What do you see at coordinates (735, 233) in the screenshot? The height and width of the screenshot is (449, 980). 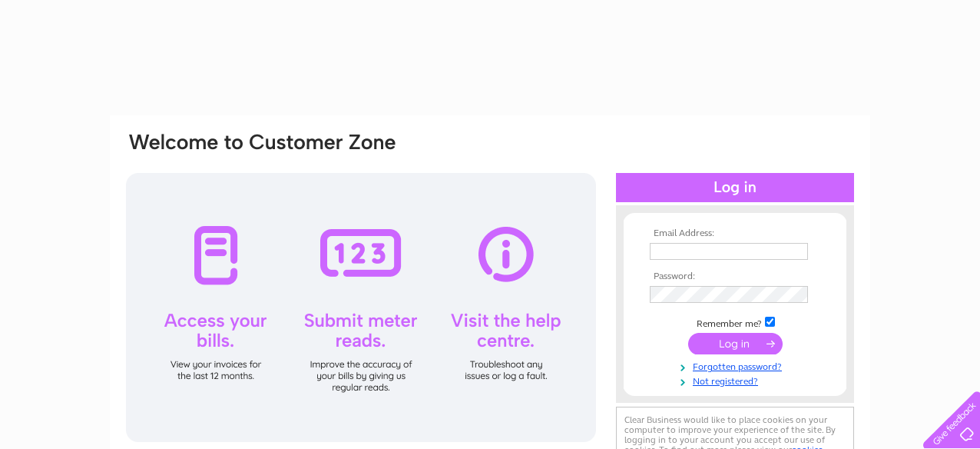 I see `th: Email Address:` at bounding box center [735, 233].